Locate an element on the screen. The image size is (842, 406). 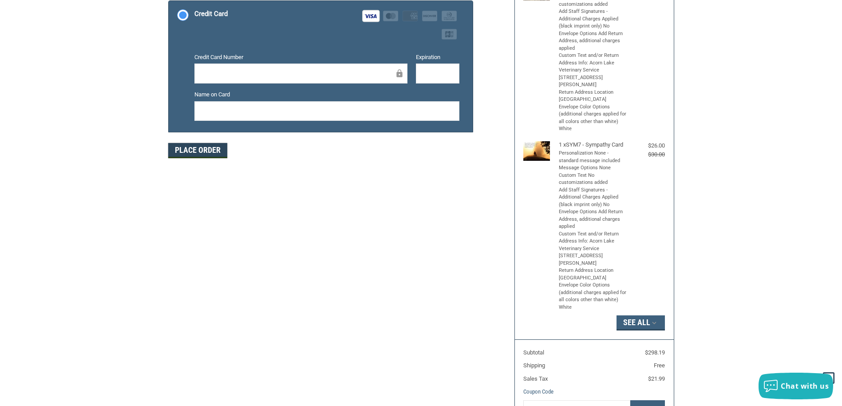
span: Shipping is located at coordinates (534, 365).